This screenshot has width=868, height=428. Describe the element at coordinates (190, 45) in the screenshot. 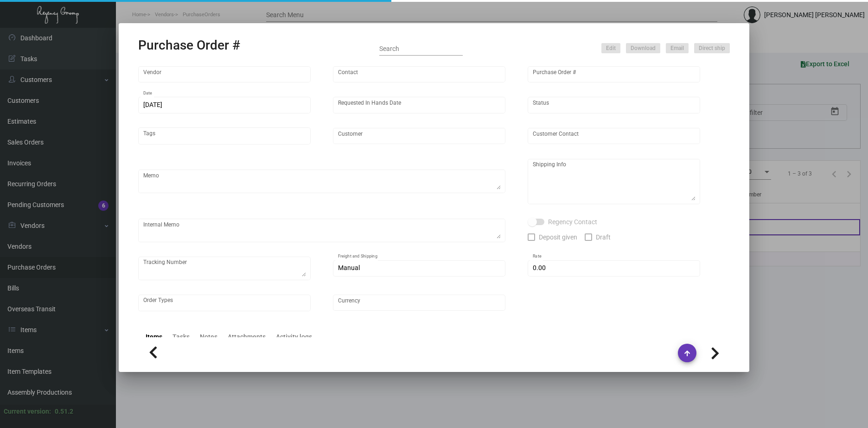

I see `h2: Purchase Order #` at that location.